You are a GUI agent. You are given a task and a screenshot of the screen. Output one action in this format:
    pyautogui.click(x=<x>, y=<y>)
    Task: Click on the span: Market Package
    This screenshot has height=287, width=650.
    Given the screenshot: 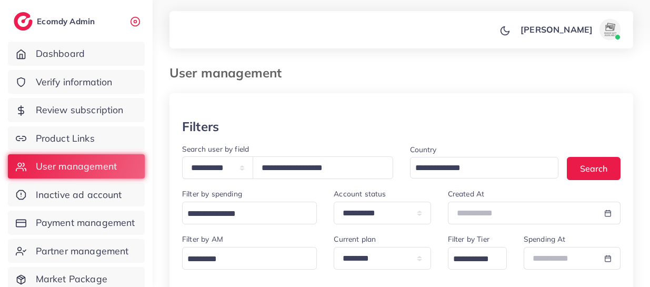 What is the action you would take?
    pyautogui.click(x=72, y=279)
    